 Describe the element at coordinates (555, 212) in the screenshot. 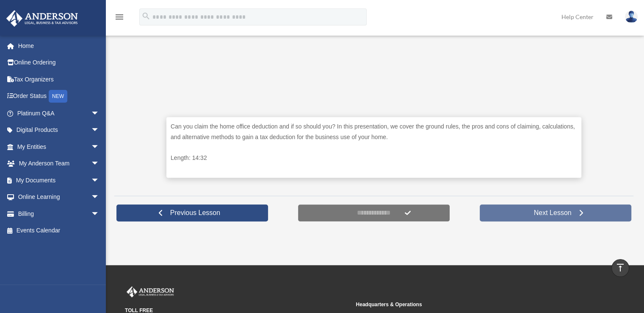

I see `a: Next Lesson` at that location.